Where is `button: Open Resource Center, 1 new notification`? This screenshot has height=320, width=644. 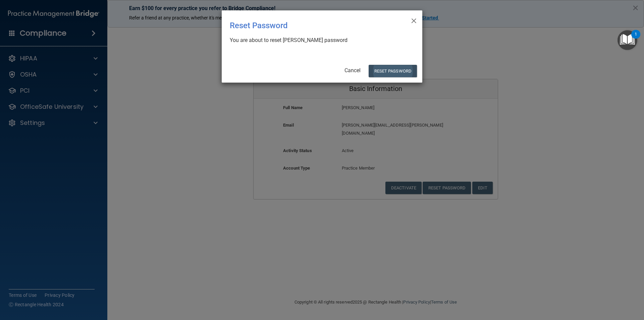
button: Open Resource Center, 1 new notification is located at coordinates (627, 40).